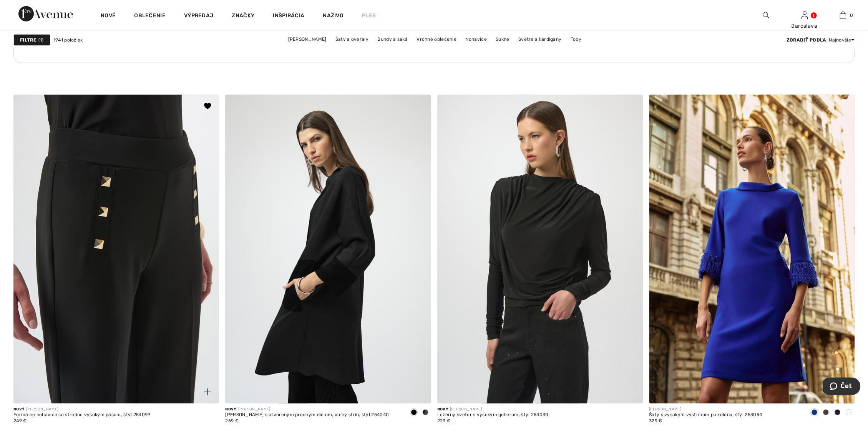 This screenshot has width=868, height=435. I want to click on font: Sukne, so click(502, 39).